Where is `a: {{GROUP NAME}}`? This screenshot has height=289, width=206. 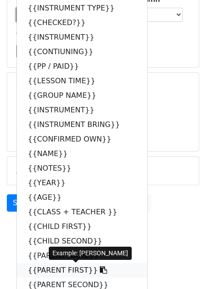 a: {{GROUP NAME}} is located at coordinates (82, 96).